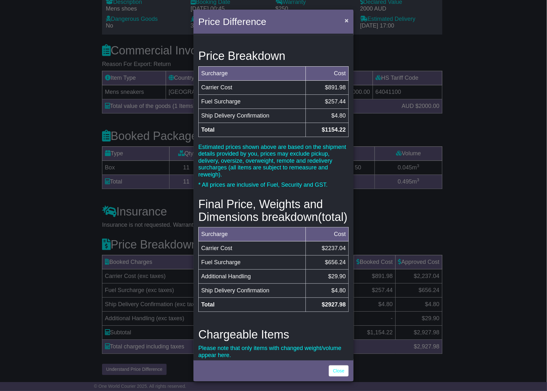 The width and height of the screenshot is (547, 391). What do you see at coordinates (347, 20) in the screenshot?
I see `button: Close` at bounding box center [347, 20].